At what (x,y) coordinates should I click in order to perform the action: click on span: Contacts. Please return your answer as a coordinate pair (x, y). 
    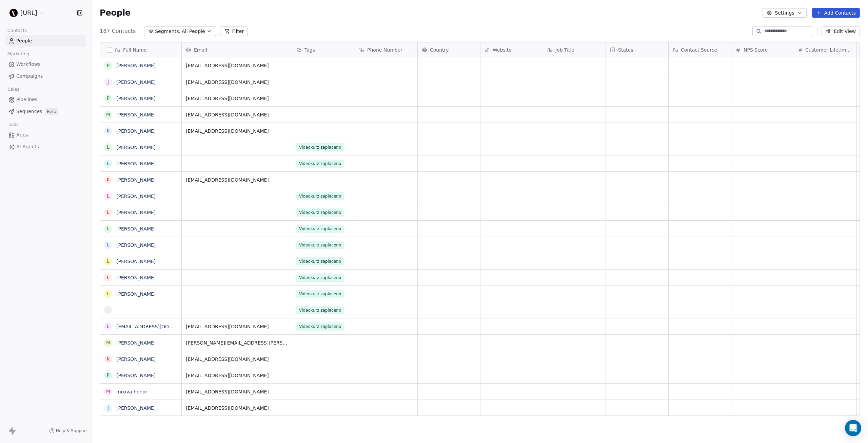
    Looking at the image, I should click on (17, 31).